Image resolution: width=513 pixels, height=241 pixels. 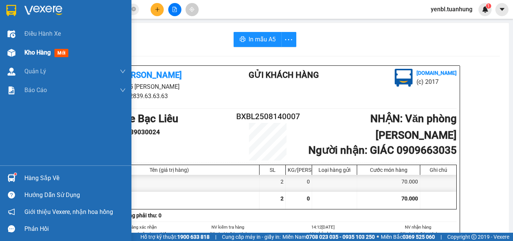 What do you see at coordinates (334, 170) in the screenshot?
I see `div: Loại hàng gửi` at bounding box center [334, 170].